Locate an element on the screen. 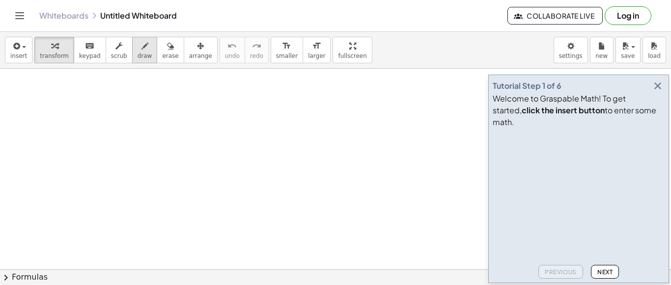 This screenshot has height=285, width=671. button: Collaborate Live is located at coordinates (555, 16).